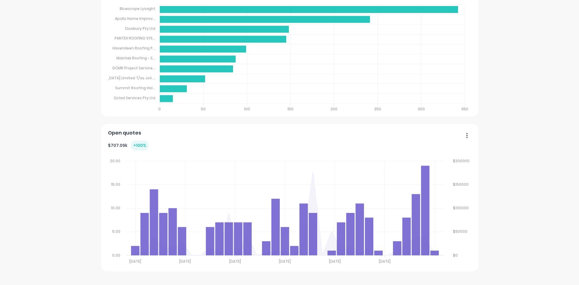 The width and height of the screenshot is (579, 285). What do you see at coordinates (378, 109) in the screenshot?
I see `tspan: 250` at bounding box center [378, 109].